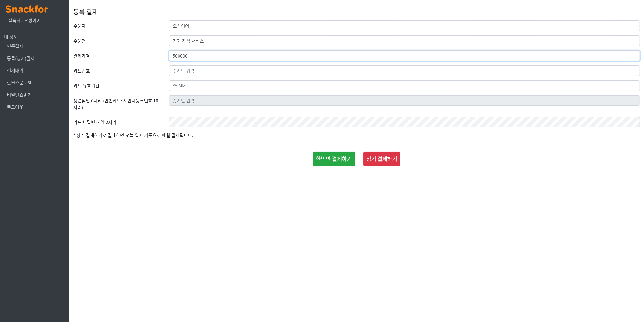 This screenshot has width=644, height=322. What do you see at coordinates (11, 37) in the screenshot?
I see `span: 내 정보` at bounding box center [11, 37].